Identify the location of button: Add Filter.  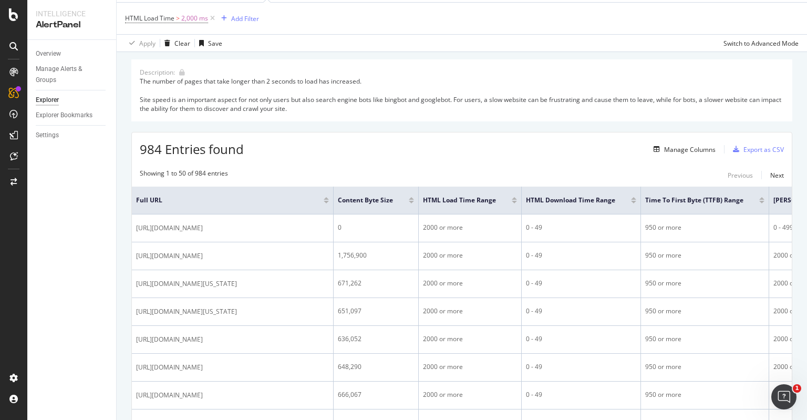
(238, 18).